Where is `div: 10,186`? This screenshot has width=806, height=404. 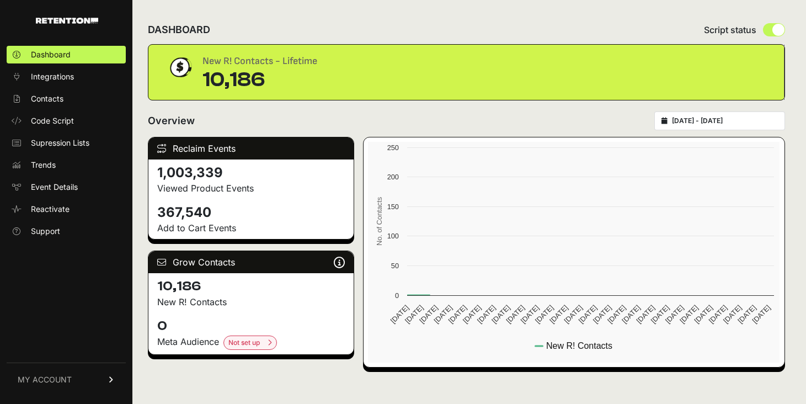 div: 10,186 is located at coordinates (260, 80).